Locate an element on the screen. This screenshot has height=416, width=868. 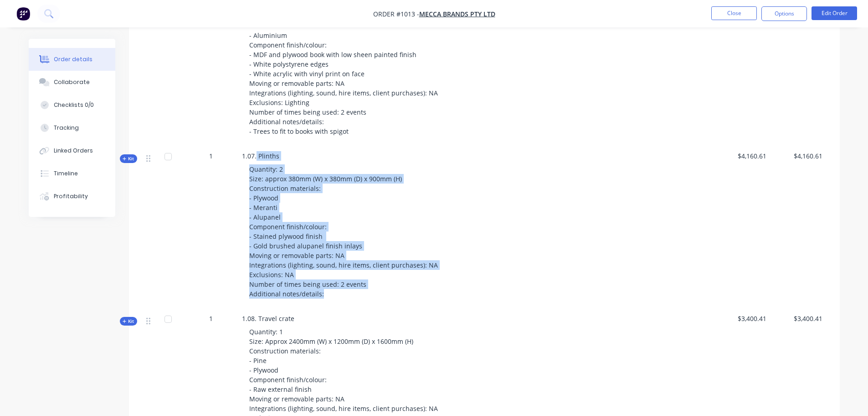
span: Mecca Brands Pty Ltd is located at coordinates (457, 14).